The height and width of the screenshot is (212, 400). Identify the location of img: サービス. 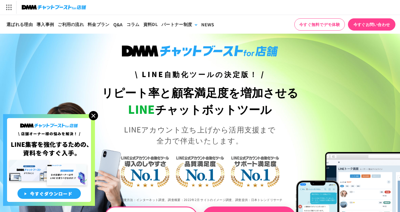
(9, 7).